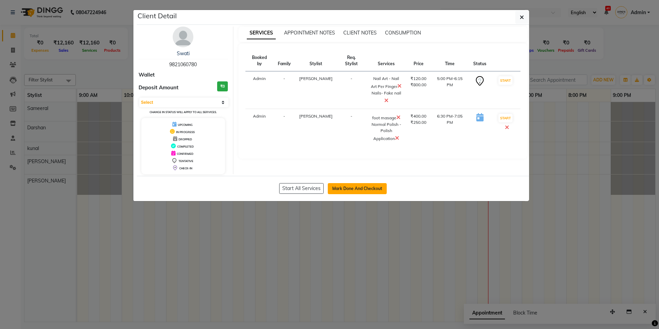 Image resolution: width=659 pixels, height=329 pixels. Describe the element at coordinates (418, 122) in the screenshot. I see `div: ₹250.00` at that location.